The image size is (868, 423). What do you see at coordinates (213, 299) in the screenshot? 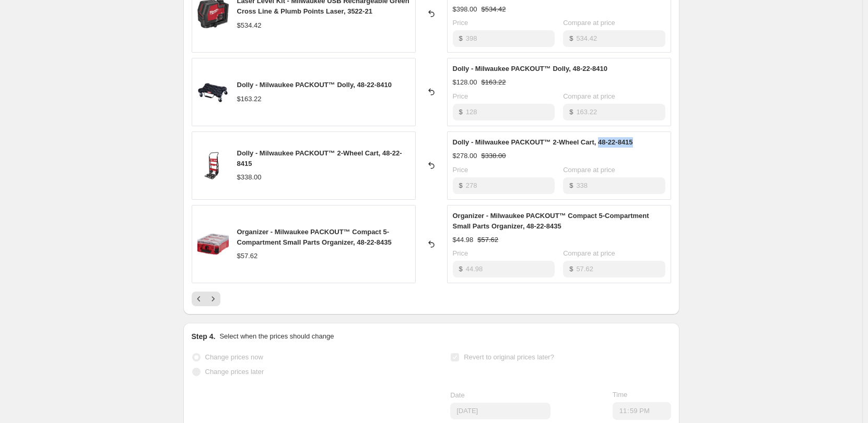
I see `button: Next` at bounding box center [213, 299].